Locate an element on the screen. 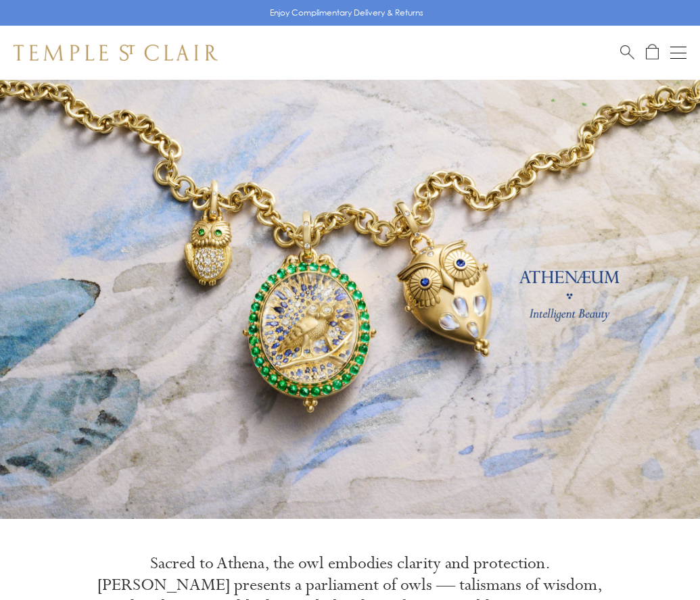 This screenshot has height=600, width=700. button: Open navigation is located at coordinates (678, 53).